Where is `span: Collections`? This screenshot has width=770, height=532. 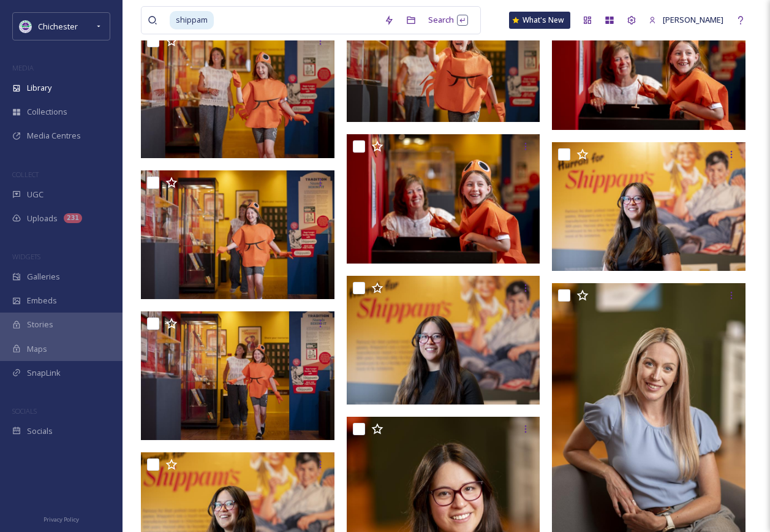
span: Collections is located at coordinates (47, 111).